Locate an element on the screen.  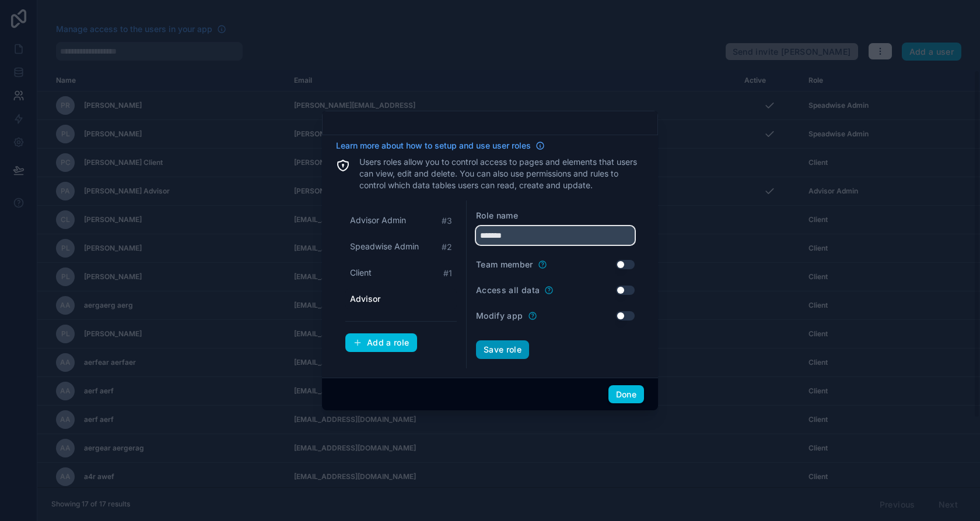
span: Advisor is located at coordinates (365, 299).